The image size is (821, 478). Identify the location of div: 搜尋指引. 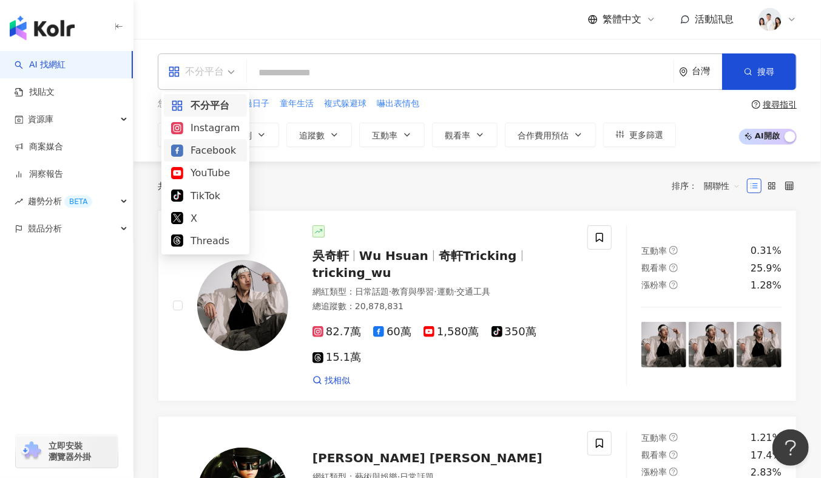
(780, 104).